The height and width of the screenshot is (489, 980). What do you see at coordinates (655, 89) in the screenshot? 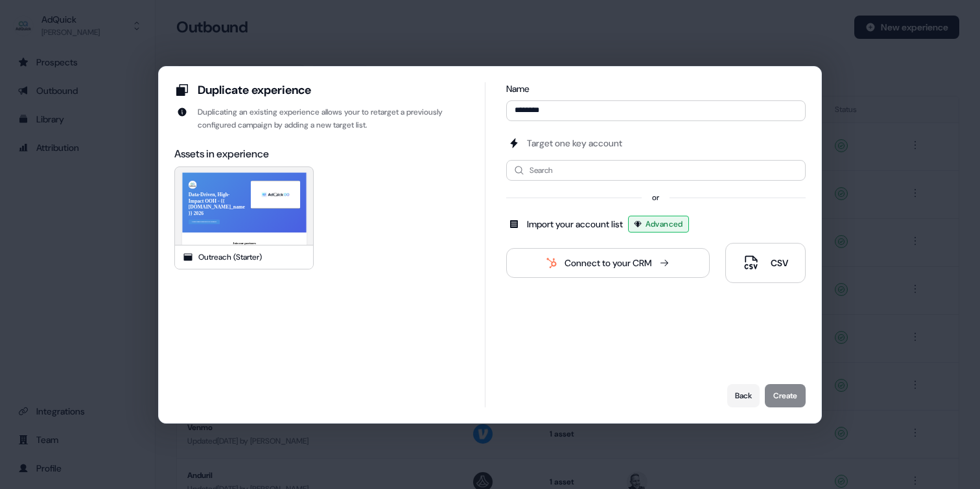
I see `div: Name` at bounding box center [655, 89].